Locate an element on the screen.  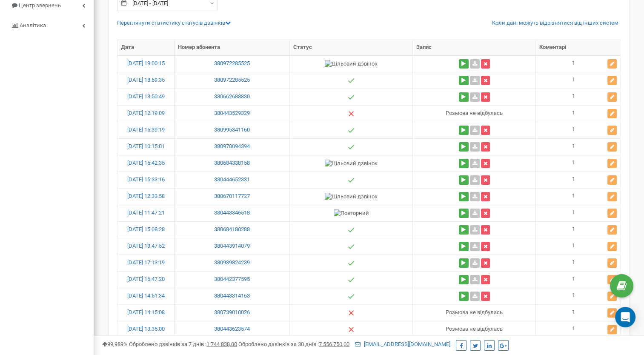
th: Запис is located at coordinates (474, 47).